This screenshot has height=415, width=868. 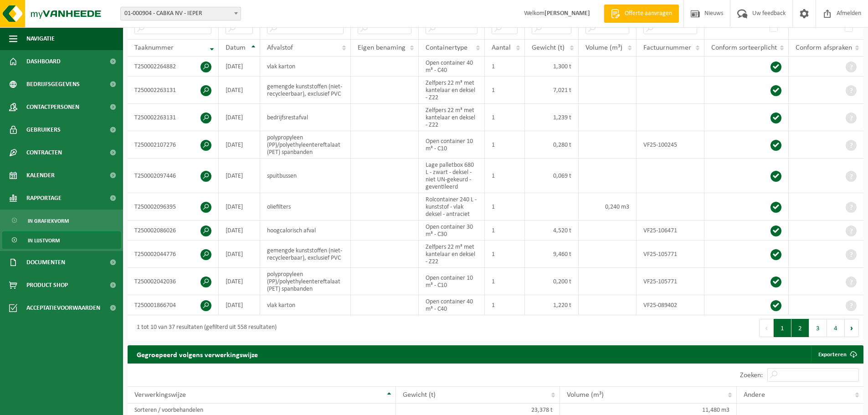 What do you see at coordinates (204, 328) in the screenshot?
I see `div: 1 tot 10 van 37 resultaten (gefilterd uit 558 resultaten)` at bounding box center [204, 328].